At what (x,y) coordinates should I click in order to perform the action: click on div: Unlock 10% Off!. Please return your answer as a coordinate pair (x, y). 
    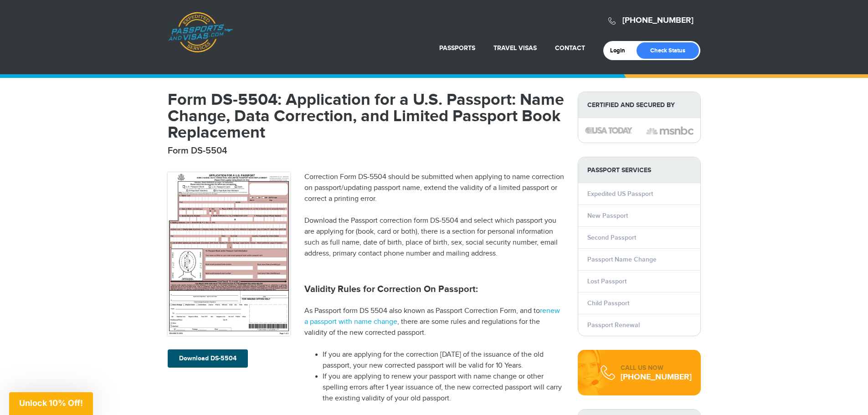
    Looking at the image, I should click on (51, 403).